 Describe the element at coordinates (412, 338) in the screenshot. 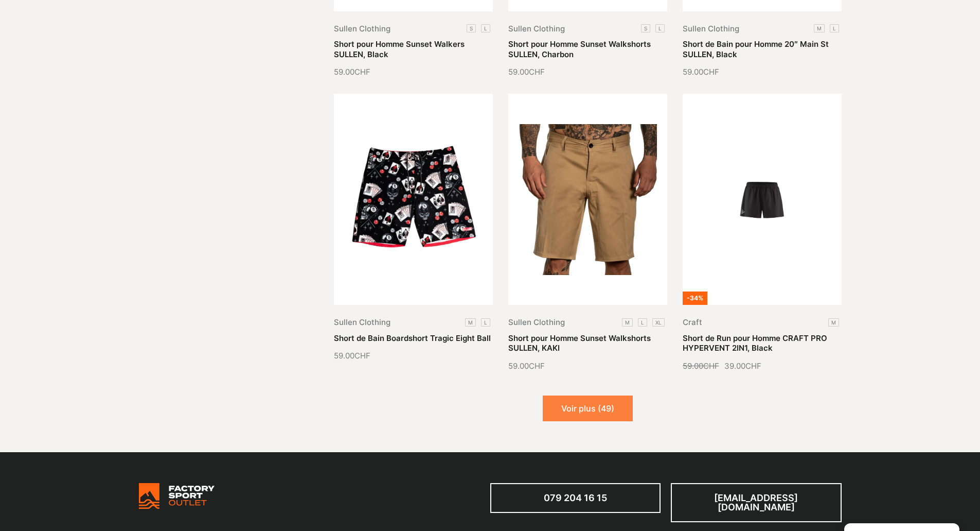

I see `a: Short de Bain Boardshort Tragic Eight Ball` at that location.